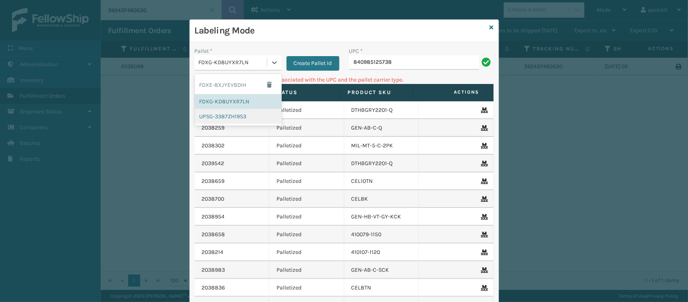 Image resolution: width=688 pixels, height=302 pixels. I want to click on td: CEL8K, so click(382, 199).